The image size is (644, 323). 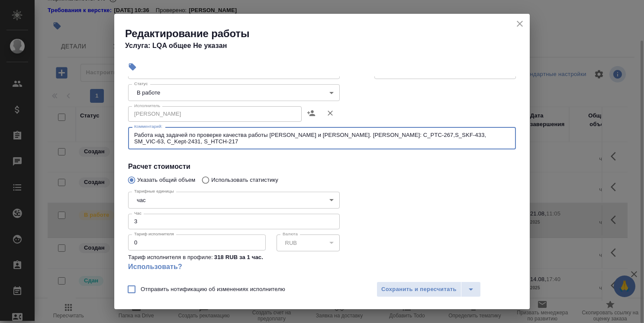 What do you see at coordinates (311, 113) in the screenshot?
I see `button: Назначить` at bounding box center [311, 113].